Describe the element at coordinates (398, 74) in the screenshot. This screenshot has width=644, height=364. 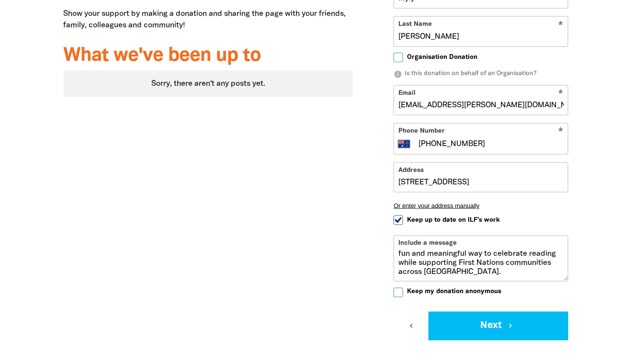
I see `i: info` at that location.